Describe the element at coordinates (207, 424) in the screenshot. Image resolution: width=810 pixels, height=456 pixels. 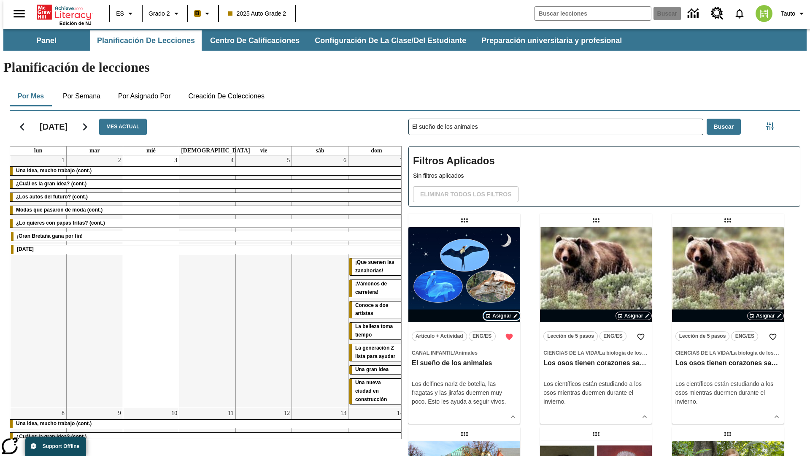
I see `div: Una idea, mucho trabajo (cont.)` at that location.